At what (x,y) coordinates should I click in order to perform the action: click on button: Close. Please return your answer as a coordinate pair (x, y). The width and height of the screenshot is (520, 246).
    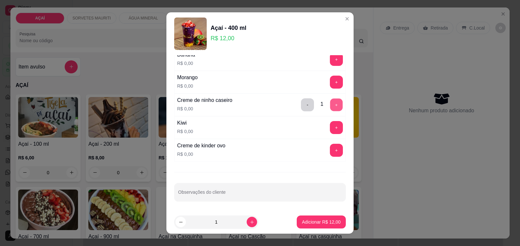
    Looking at the image, I should click on (347, 19).